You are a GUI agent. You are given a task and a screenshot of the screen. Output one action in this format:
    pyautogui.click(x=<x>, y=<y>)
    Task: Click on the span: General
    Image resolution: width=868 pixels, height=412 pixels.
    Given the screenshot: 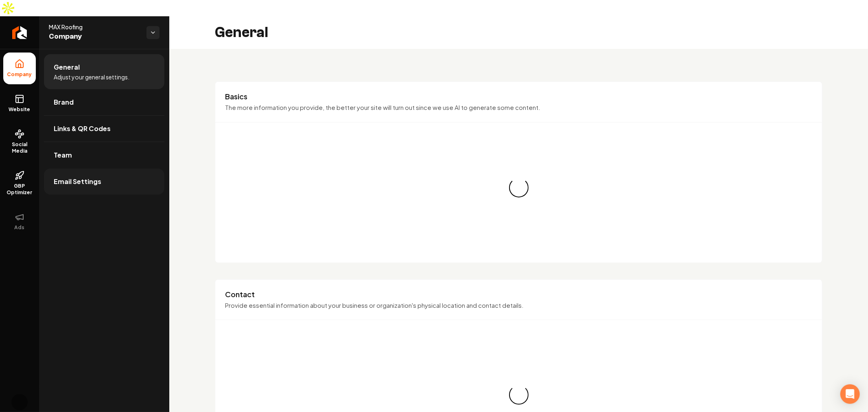 What is the action you would take?
    pyautogui.click(x=67, y=67)
    